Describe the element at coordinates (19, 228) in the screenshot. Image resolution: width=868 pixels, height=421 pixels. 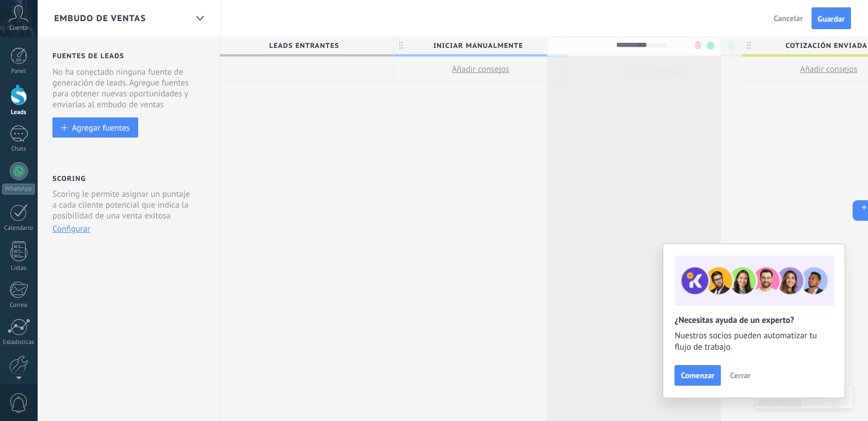
I see `div: Calendario` at that location.